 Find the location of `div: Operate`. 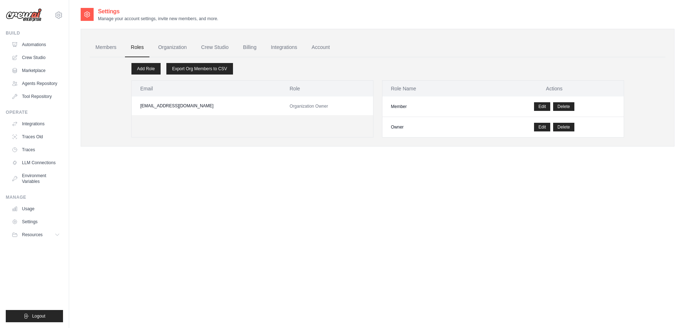

div: Operate is located at coordinates (34, 112).